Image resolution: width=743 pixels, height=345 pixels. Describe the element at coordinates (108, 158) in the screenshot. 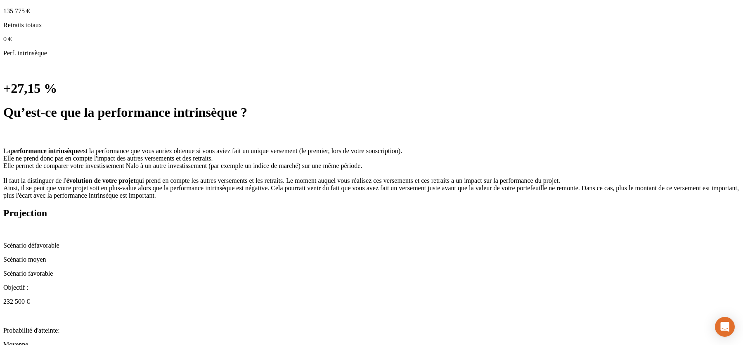

I see `span: Elle ne prend donc pas en compte l'impact des autres versements et des retraits.` at that location.